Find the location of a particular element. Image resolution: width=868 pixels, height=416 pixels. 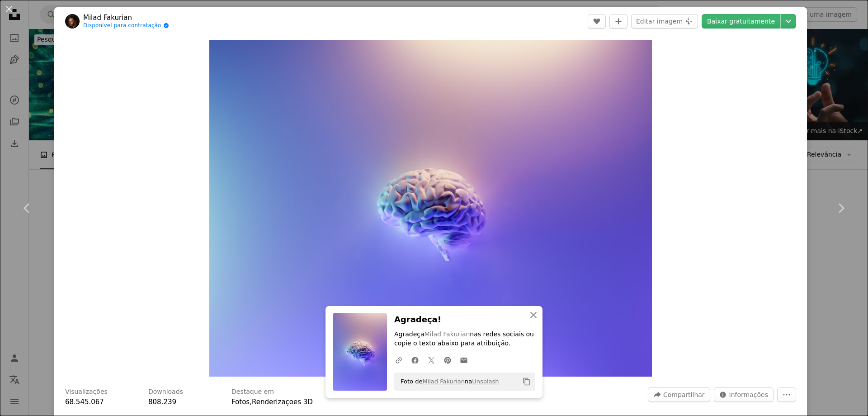

h3: Destaque em is located at coordinates (253, 392).